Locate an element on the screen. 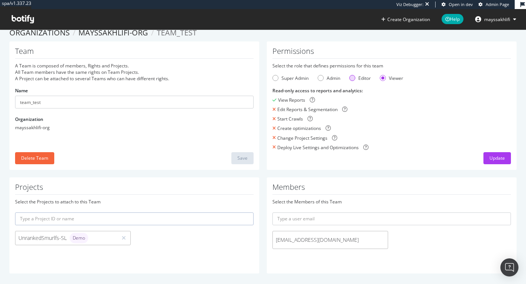 The height and width of the screenshot is (284, 526). div: Viz Debugger: is located at coordinates (410, 5).